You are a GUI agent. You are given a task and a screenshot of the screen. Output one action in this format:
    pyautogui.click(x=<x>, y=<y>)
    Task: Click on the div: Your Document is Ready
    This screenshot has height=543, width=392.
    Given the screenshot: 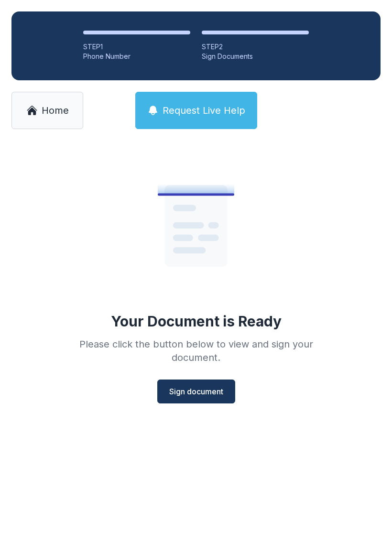 What is the action you would take?
    pyautogui.click(x=196, y=321)
    